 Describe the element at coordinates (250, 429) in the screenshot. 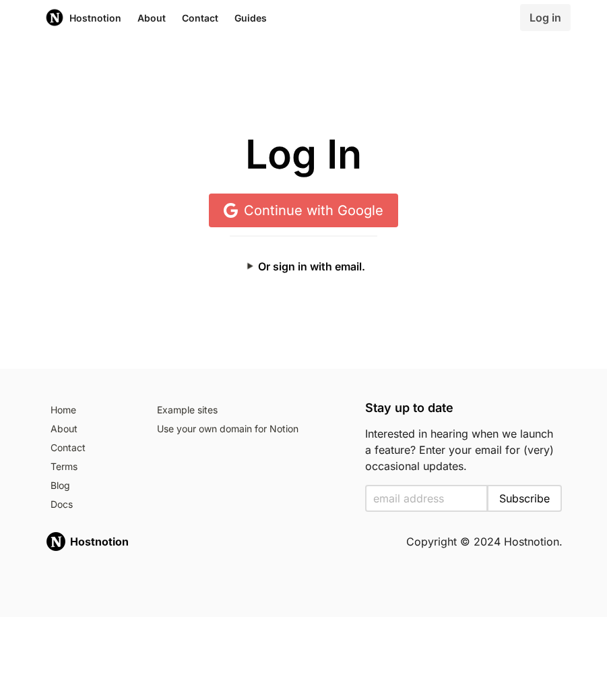

I see `a: Use your own domain for Notion` at that location.